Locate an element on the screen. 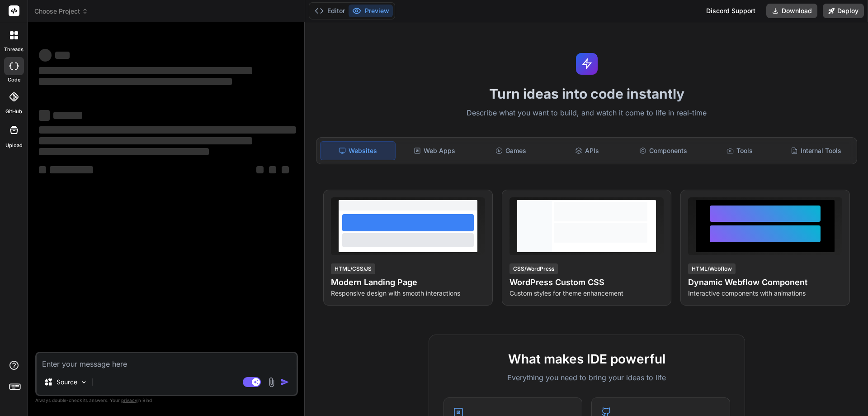 The width and height of the screenshot is (868, 416). h2: What makes IDE powerful is located at coordinates (587, 359).